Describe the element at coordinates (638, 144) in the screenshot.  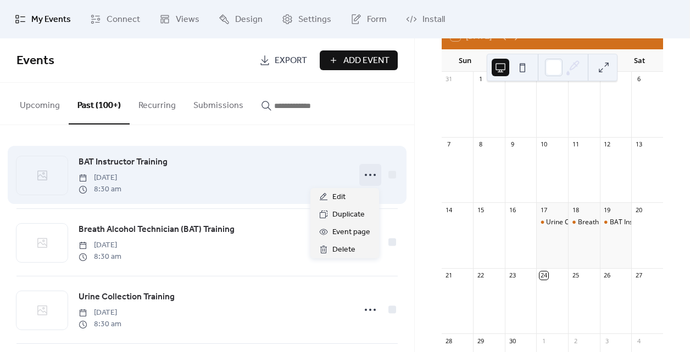
I see `div: 13` at that location.